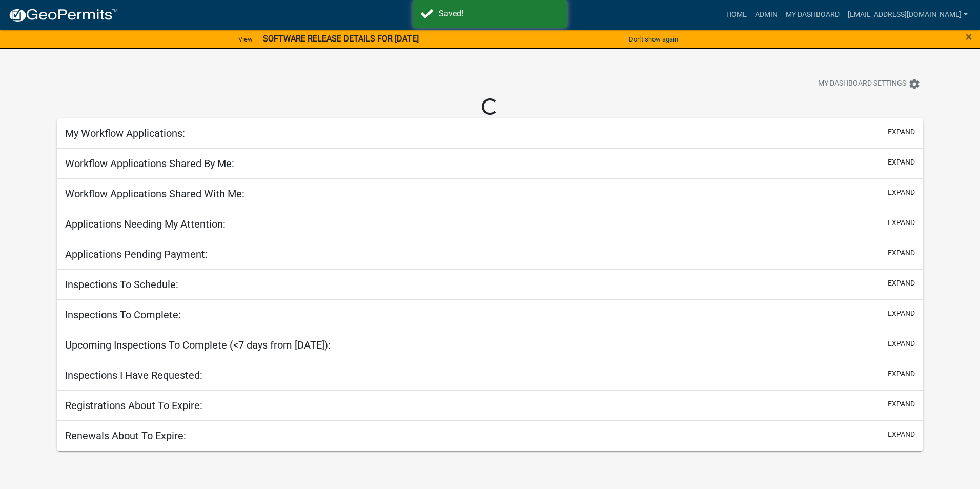  What do you see at coordinates (245, 39) in the screenshot?
I see `a: View` at bounding box center [245, 39].